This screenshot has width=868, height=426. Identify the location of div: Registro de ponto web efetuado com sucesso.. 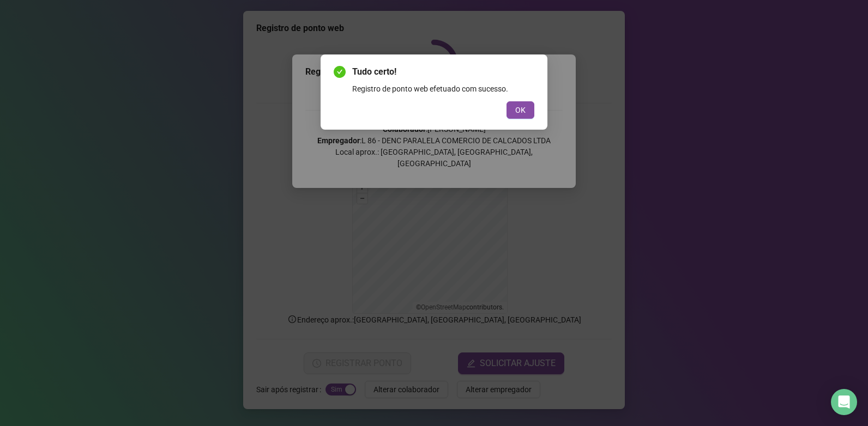
(444, 89).